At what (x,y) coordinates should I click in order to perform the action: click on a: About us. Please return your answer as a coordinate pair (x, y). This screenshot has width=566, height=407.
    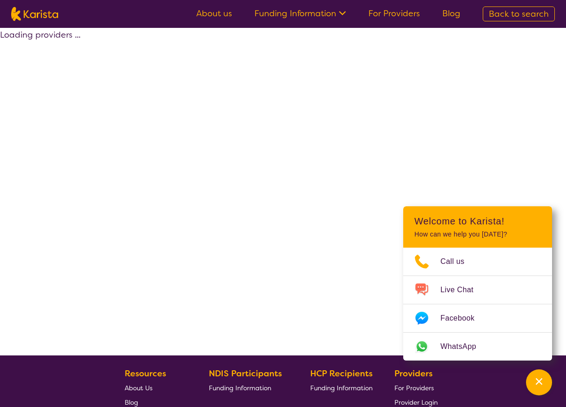
    Looking at the image, I should click on (214, 13).